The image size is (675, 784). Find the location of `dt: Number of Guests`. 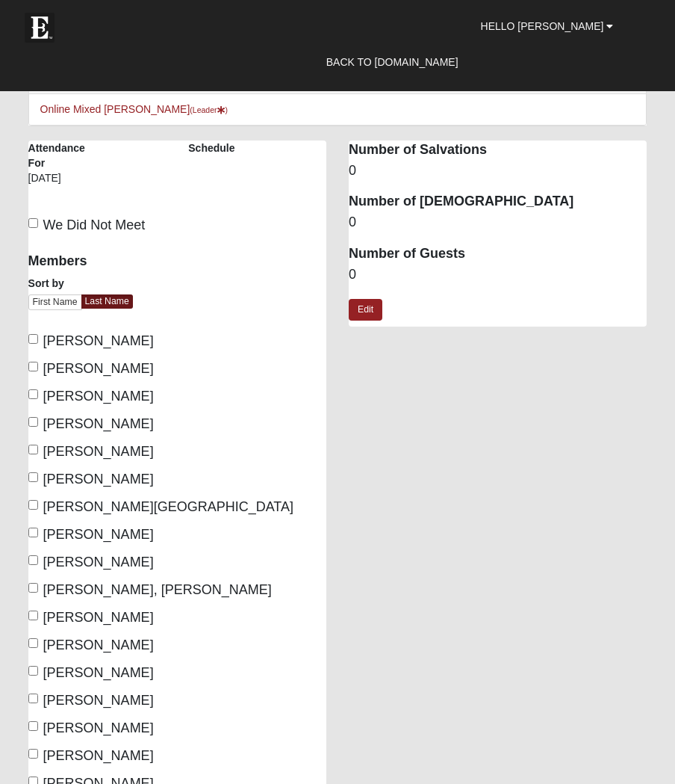

dt: Number of Guests is located at coordinates (497, 254).